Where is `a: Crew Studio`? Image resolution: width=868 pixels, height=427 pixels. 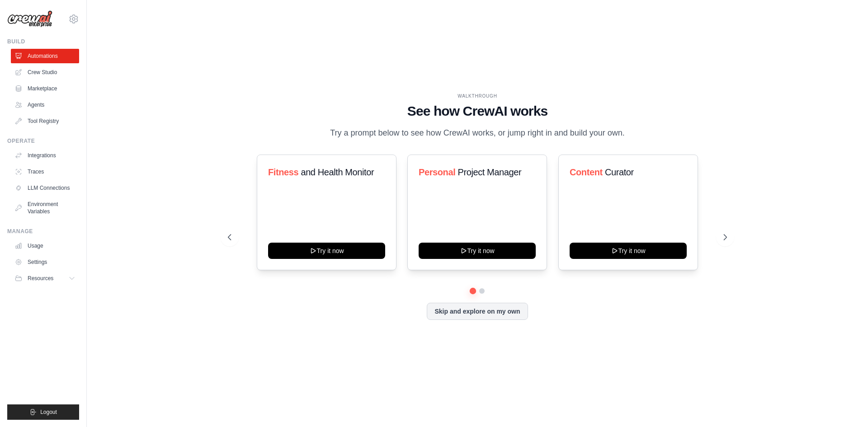
a: Crew Studio is located at coordinates (45, 73).